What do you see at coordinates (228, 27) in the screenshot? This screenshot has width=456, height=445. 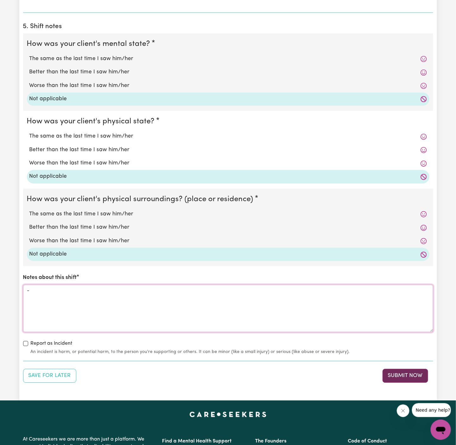 I see `h2: 5. Shift notes` at bounding box center [228, 27].